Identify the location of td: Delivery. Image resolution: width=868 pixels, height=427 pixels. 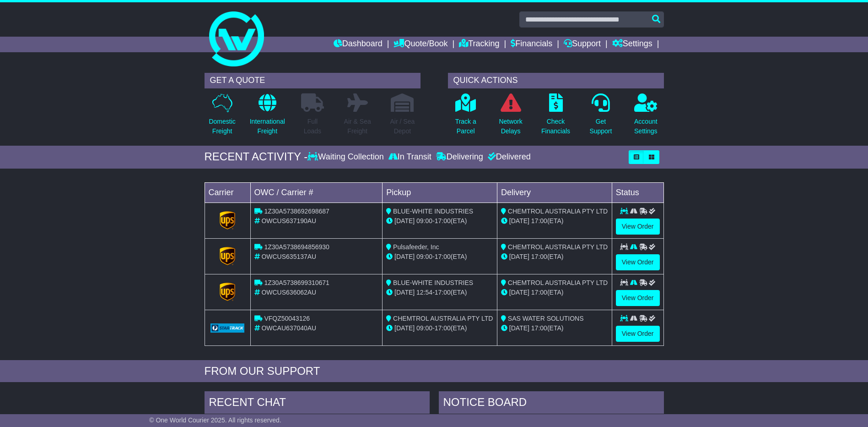
(554, 192).